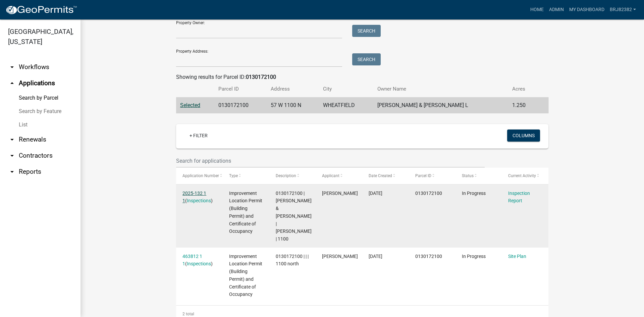 This screenshot has height=317, width=644. What do you see at coordinates (12, 83) in the screenshot?
I see `i: arrow_drop_up` at bounding box center [12, 83].